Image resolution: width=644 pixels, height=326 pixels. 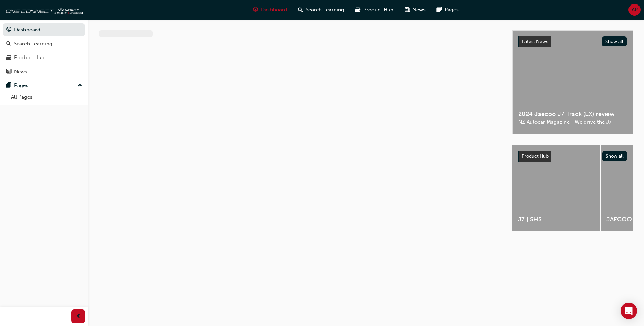 What do you see at coordinates (535, 41) in the screenshot?
I see `span: Latest News` at bounding box center [535, 41].